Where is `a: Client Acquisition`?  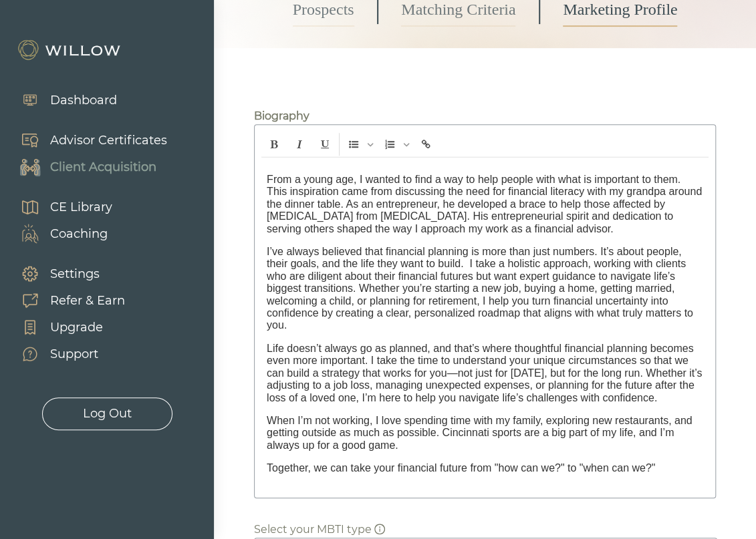
a: Client Acquisition is located at coordinates (87, 167).